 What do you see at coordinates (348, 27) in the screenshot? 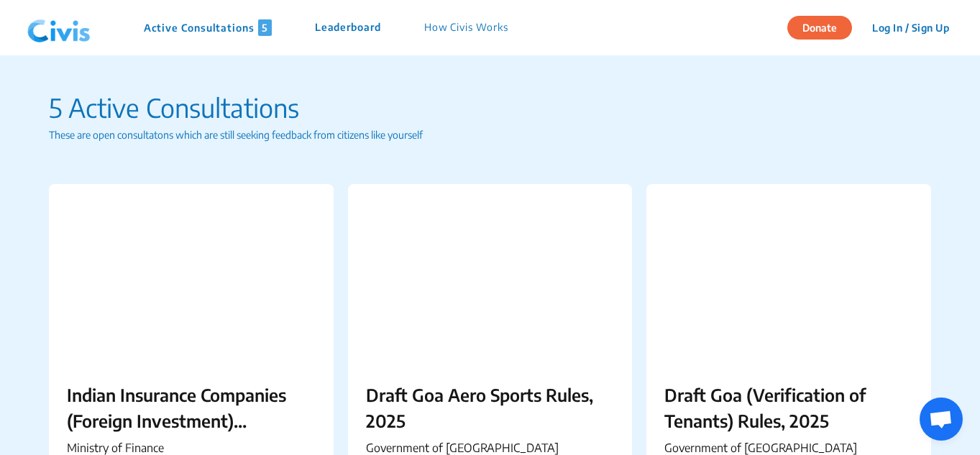
I see `p: Leaderboard` at bounding box center [348, 27].